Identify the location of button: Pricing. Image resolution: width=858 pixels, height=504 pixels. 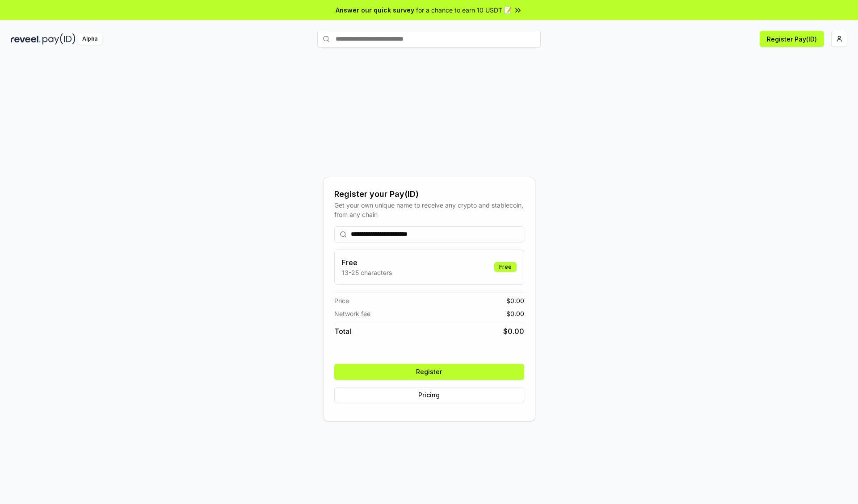
(429, 395).